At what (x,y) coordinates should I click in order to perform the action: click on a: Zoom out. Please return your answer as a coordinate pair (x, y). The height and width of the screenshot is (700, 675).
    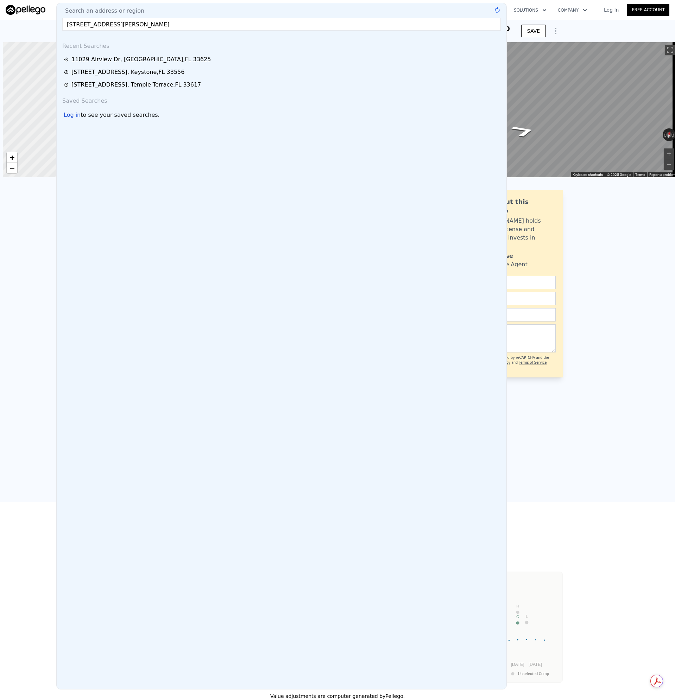
    Looking at the image, I should click on (12, 168).